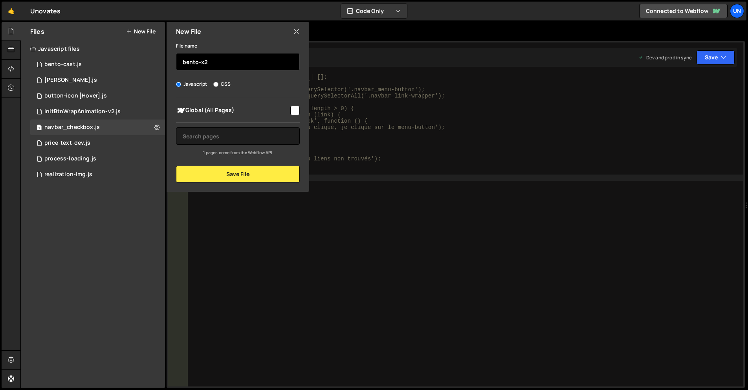 The image size is (748, 390). Describe the element at coordinates (374, 11) in the screenshot. I see `button: Code Only` at that location.